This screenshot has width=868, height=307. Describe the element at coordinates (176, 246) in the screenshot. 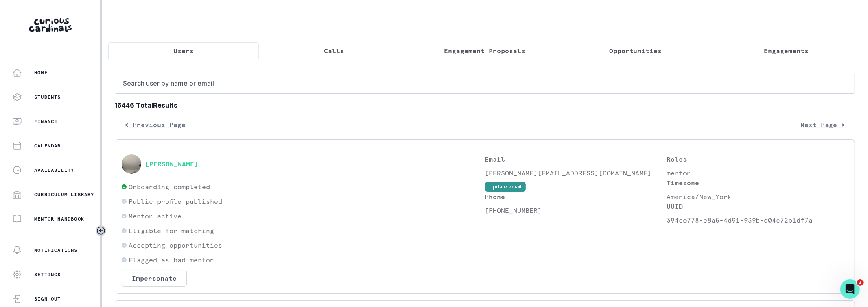

I see `p: Accepting opportunities` at that location.